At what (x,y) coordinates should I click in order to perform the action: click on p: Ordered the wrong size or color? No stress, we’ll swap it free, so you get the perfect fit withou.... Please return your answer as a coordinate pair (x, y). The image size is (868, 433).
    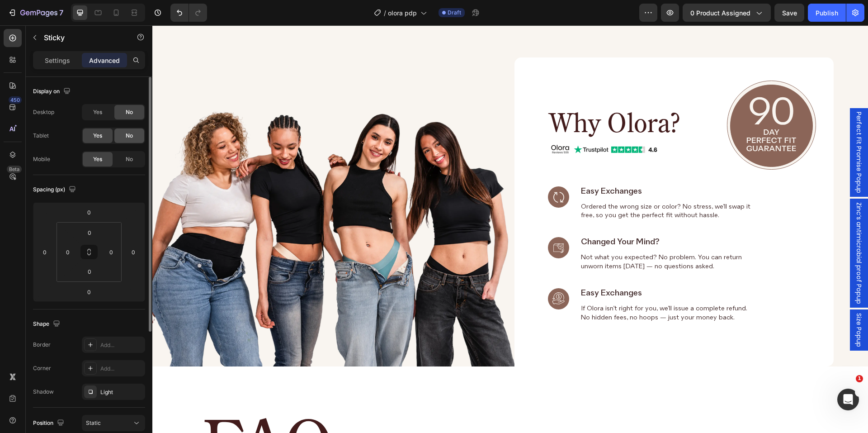
    Looking at the image, I should click on (516, 186).